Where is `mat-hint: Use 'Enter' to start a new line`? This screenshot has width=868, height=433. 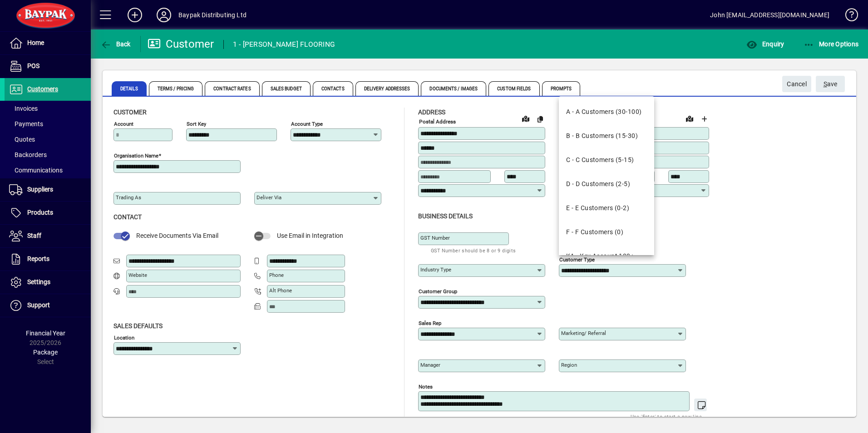 mat-hint: Use 'Enter' to start a new line is located at coordinates (666, 416).